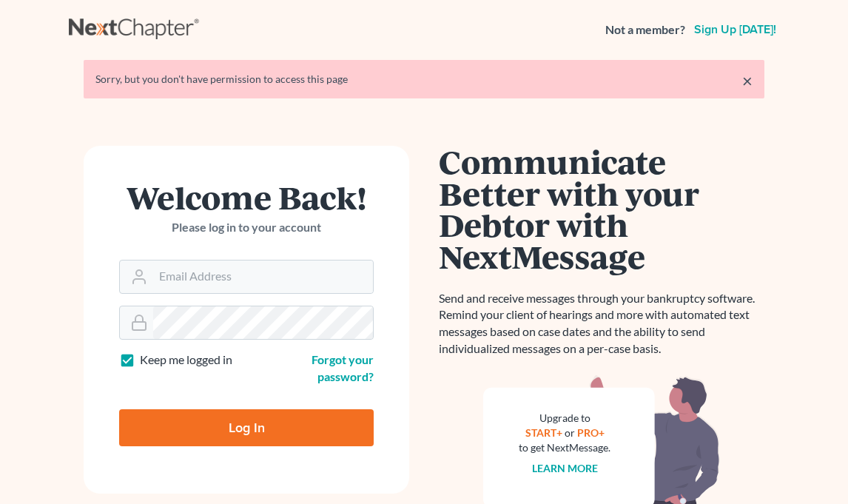 The height and width of the screenshot is (504, 848). What do you see at coordinates (343, 368) in the screenshot?
I see `a: Forgot your password?` at bounding box center [343, 368].